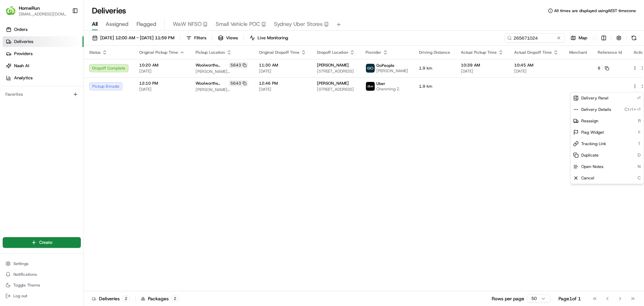  What do you see at coordinates (639, 132) in the screenshot?
I see `span: F` at bounding box center [639, 132].